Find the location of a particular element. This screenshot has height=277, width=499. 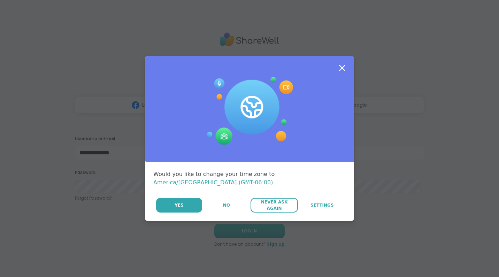

div: Would you like to change your time zone to is located at coordinates (249, 178).